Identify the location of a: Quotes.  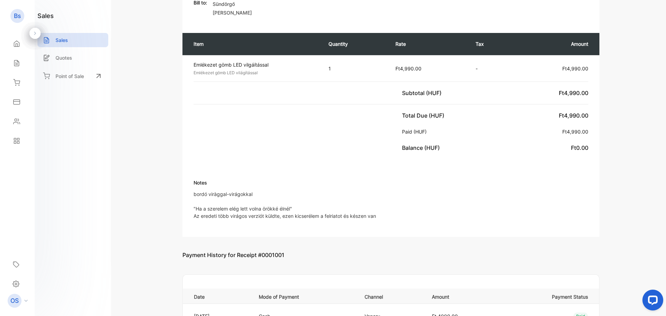
(73, 58).